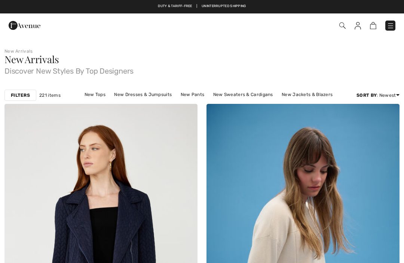 This screenshot has width=404, height=263. I want to click on span: Discover New Styles By Top Designers, so click(202, 70).